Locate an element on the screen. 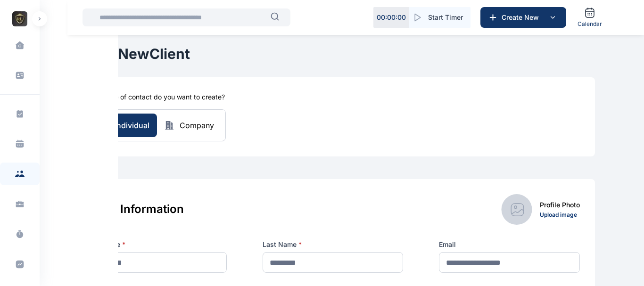 The image size is (644, 286). h3: Client Information is located at coordinates (135, 210).